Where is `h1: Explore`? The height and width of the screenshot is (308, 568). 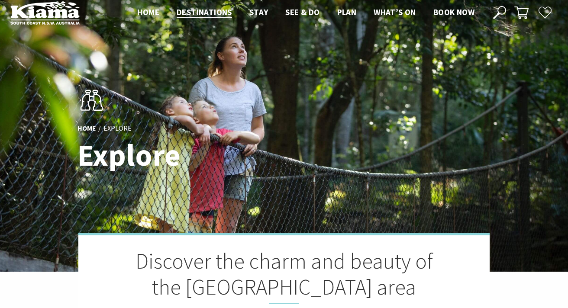
h1: Explore is located at coordinates (199, 155).